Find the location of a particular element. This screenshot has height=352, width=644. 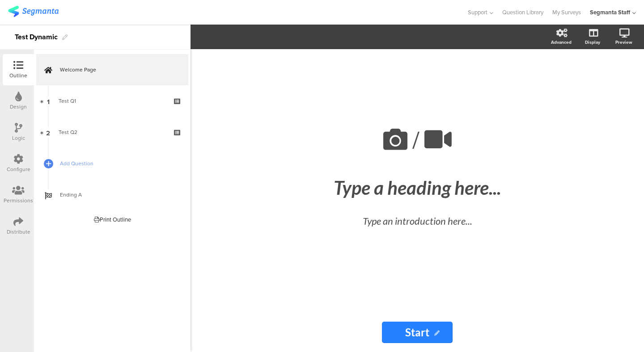

div: Display is located at coordinates (593, 42).